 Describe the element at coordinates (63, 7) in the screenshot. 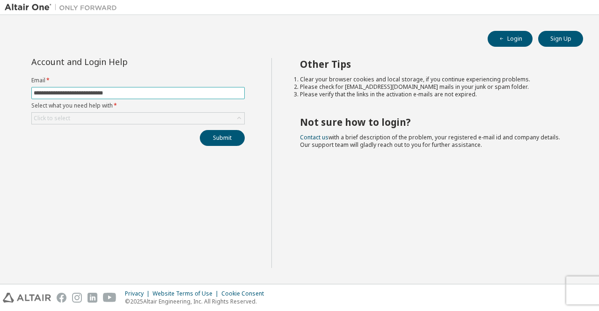

I see `img: Altair One` at that location.